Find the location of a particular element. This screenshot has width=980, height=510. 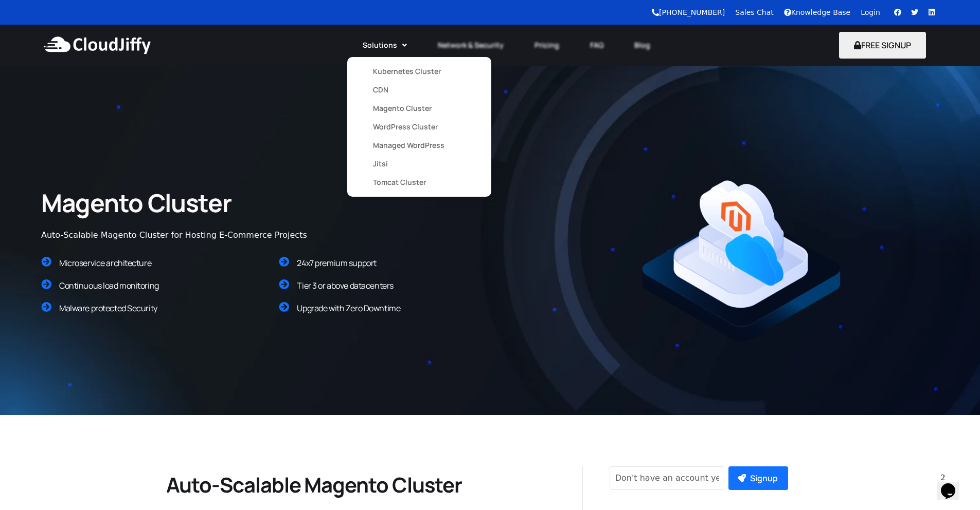

a: Jitsi is located at coordinates (419, 164).